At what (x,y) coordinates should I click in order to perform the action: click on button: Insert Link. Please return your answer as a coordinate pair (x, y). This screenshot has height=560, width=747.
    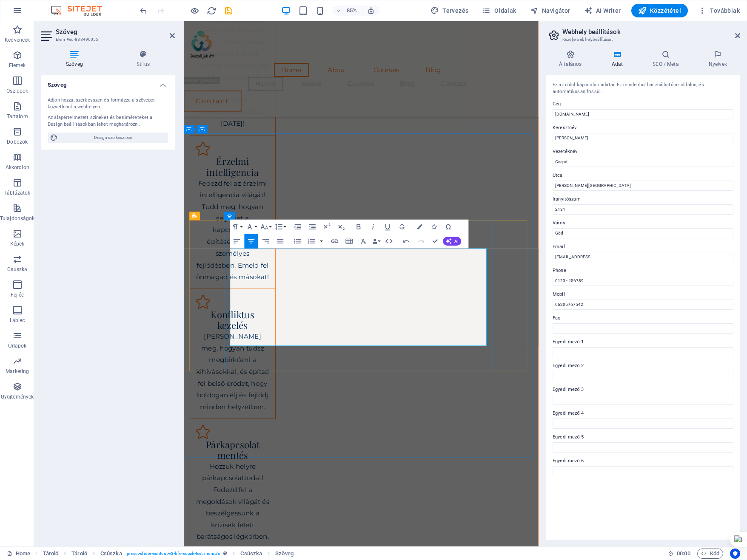
    Looking at the image, I should click on (334, 241).